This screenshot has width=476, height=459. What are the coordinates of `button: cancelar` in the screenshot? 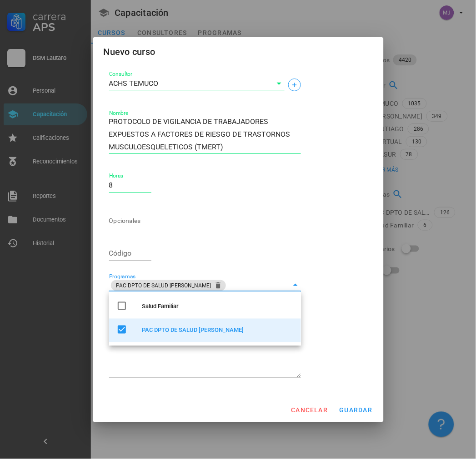 It's located at (309, 410).